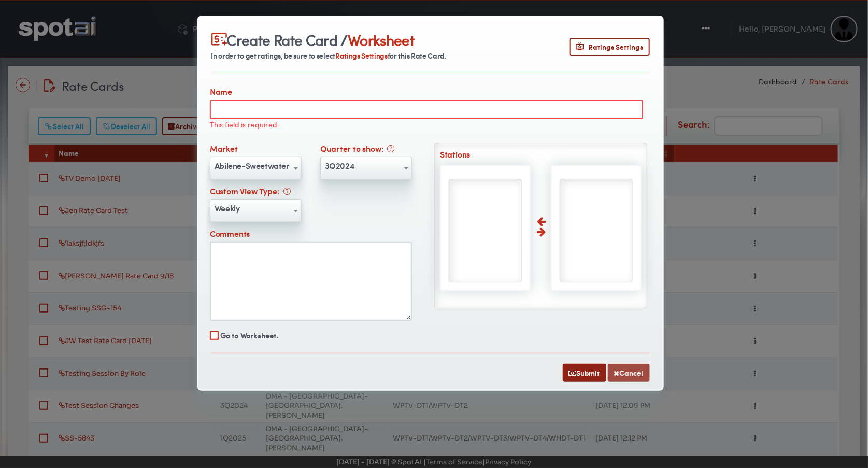 The width and height of the screenshot is (868, 468). Describe the element at coordinates (230, 234) in the screenshot. I see `label: Comments` at that location.